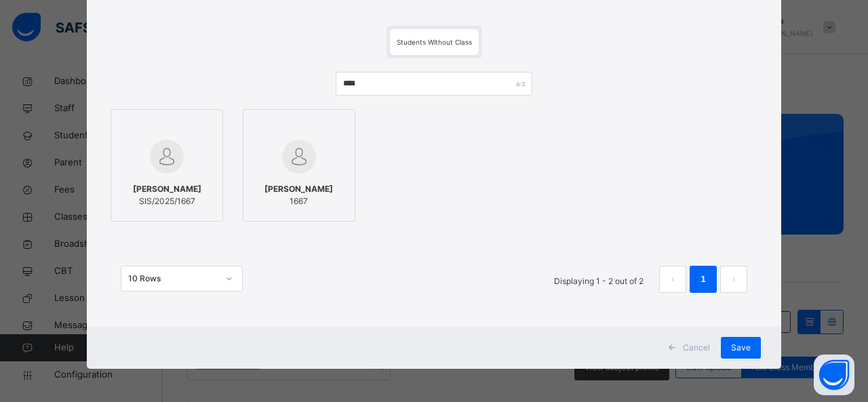 The height and width of the screenshot is (402, 868). I want to click on button: prev page, so click(673, 280).